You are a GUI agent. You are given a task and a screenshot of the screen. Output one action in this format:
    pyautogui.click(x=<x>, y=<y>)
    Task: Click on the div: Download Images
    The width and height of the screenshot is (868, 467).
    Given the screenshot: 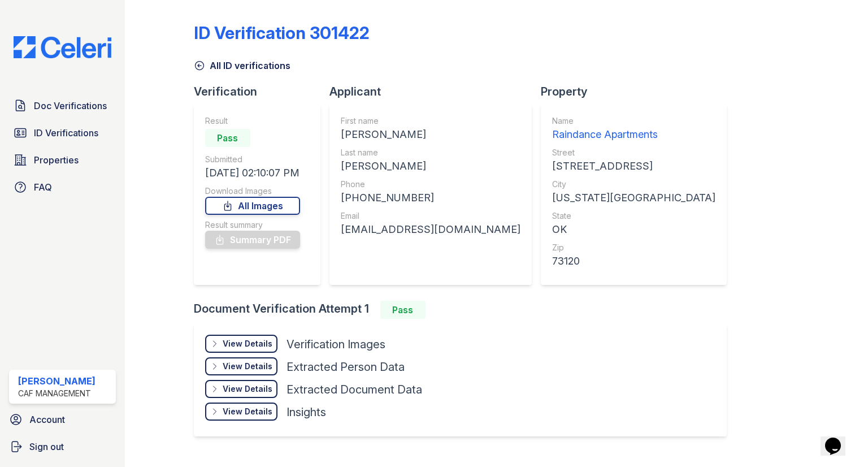 What is the action you would take?
    pyautogui.click(x=253, y=191)
    